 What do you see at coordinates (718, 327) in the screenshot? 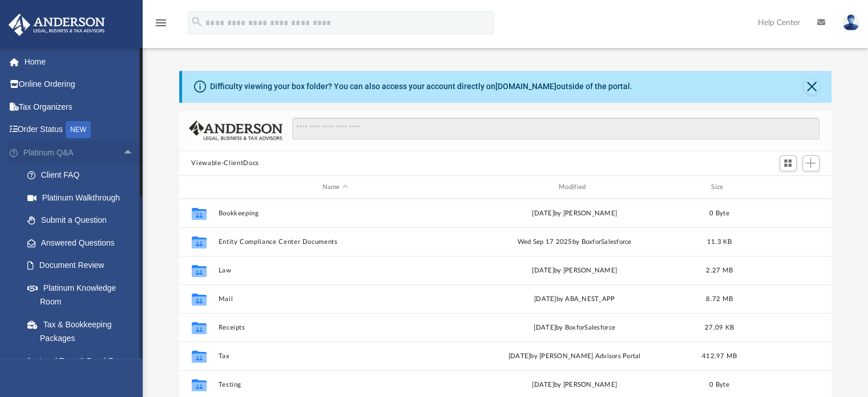
I see `span: 27.09 KB` at bounding box center [718, 327].